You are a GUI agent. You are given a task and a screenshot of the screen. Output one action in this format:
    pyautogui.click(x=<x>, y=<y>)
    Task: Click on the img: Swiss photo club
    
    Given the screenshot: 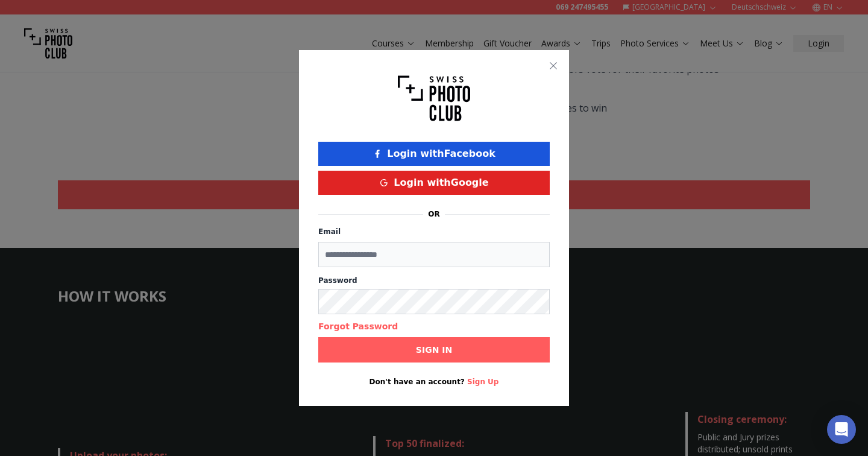 What is the action you would take?
    pyautogui.click(x=434, y=98)
    